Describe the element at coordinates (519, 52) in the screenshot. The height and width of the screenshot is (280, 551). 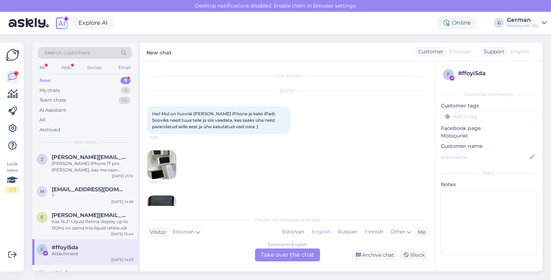
I see `span: English` at that location.